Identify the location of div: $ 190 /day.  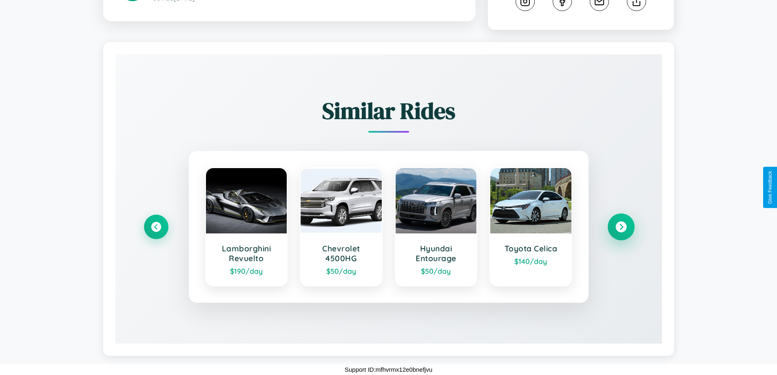
(246, 271).